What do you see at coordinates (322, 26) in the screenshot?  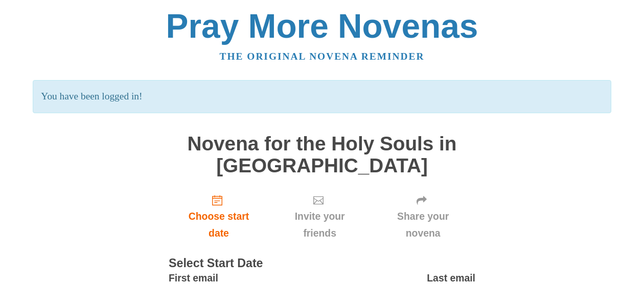 I see `a: Pray More Novenas` at bounding box center [322, 26].